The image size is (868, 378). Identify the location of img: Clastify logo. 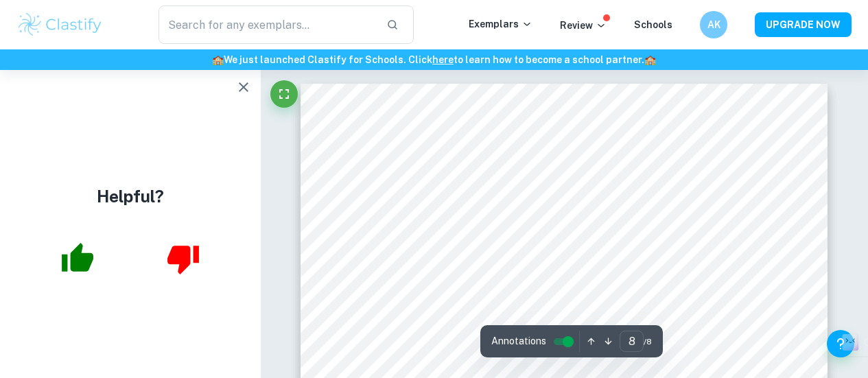
(59, 25).